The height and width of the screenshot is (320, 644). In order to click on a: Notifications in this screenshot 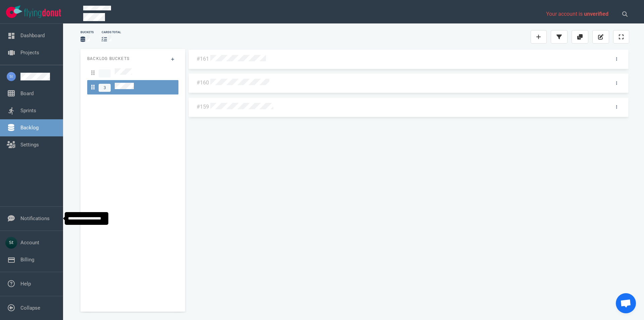, I will do `click(35, 218)`.